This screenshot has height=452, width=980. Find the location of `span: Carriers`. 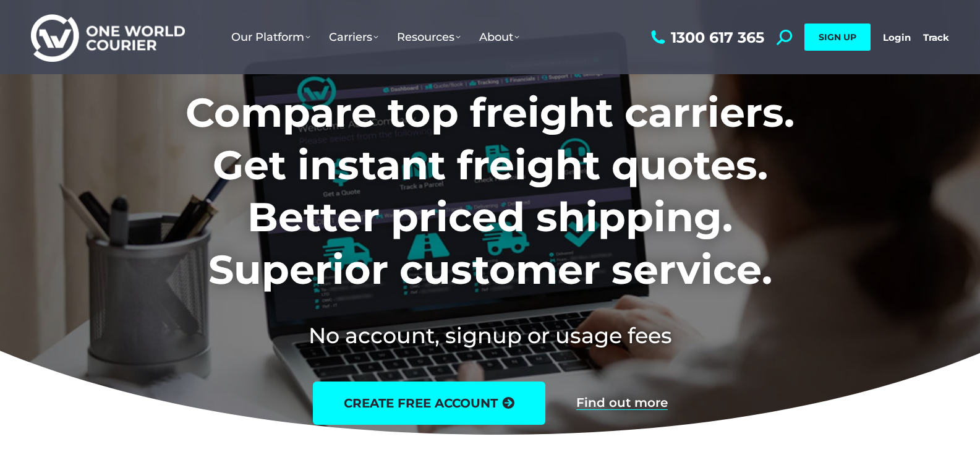

span: Carriers is located at coordinates (353, 37).